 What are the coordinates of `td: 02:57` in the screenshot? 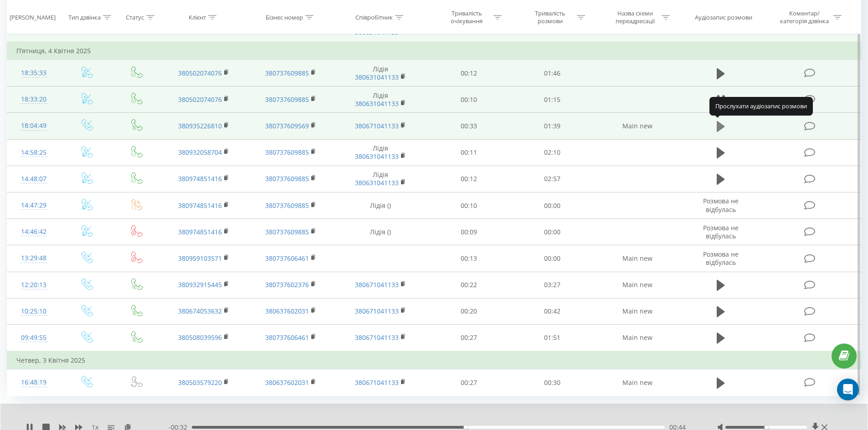 It's located at (552, 179).